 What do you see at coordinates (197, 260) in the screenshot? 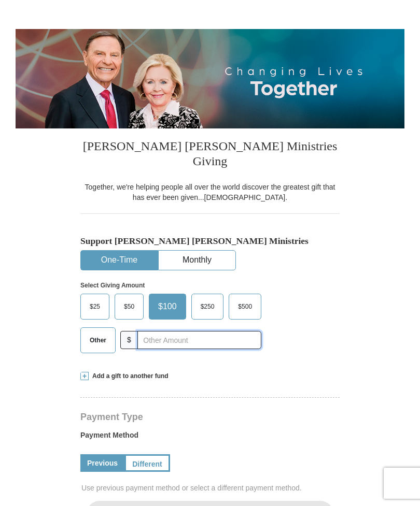
I see `button: Monthly` at bounding box center [197, 260].